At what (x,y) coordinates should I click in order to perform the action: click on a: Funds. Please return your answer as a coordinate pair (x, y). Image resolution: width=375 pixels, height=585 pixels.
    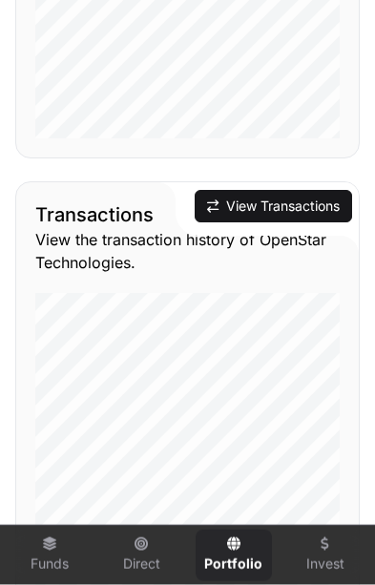
    Looking at the image, I should click on (50, 556).